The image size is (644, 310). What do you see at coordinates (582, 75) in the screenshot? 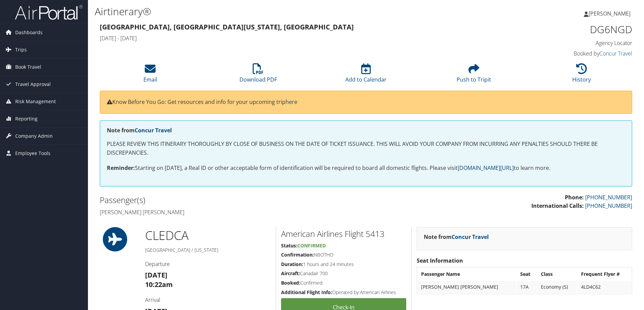
I see `a: History` at bounding box center [582, 75].